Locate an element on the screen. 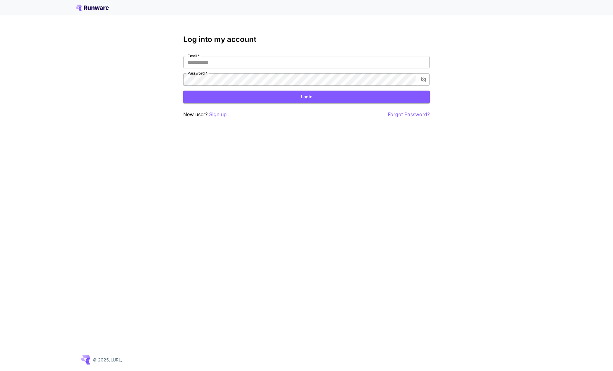 This screenshot has width=613, height=371. button: Forgot Password? is located at coordinates (409, 114).